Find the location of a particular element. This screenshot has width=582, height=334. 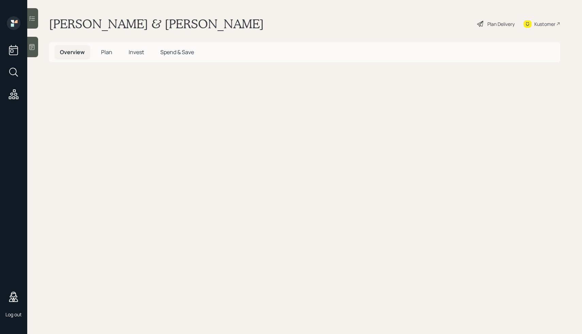

span: Spend & Save is located at coordinates (177, 52).